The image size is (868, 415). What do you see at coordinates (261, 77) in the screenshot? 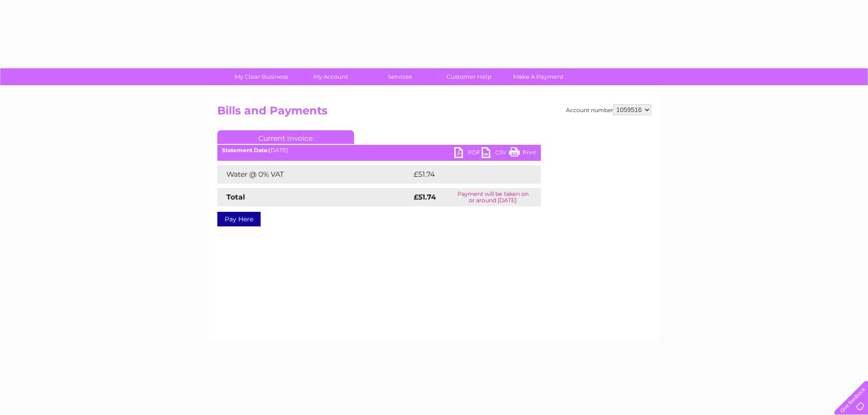
I see `a: My Clear Business` at bounding box center [261, 77].